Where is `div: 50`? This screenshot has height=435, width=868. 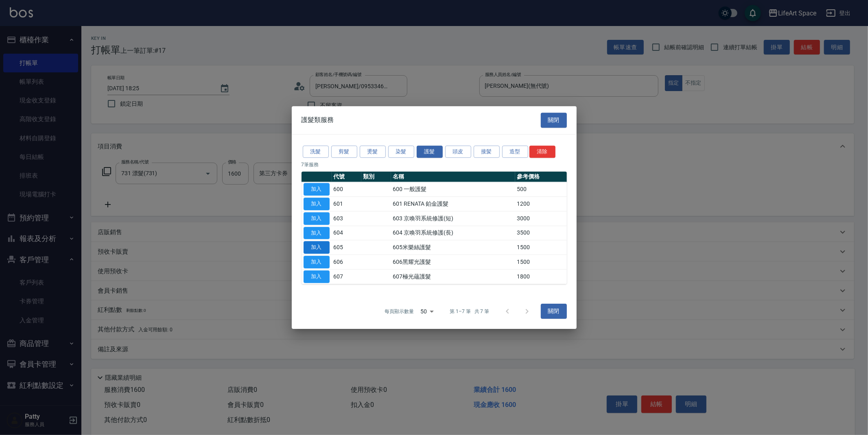 div: 50 is located at coordinates (427, 311).